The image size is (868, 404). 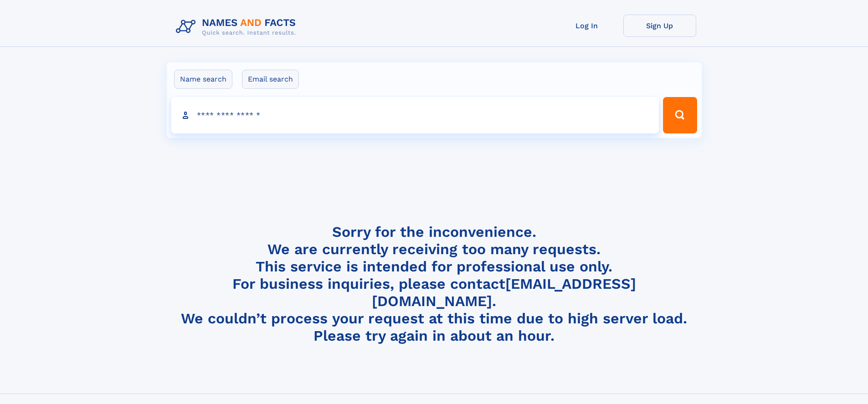 What do you see at coordinates (203, 80) in the screenshot?
I see `label: Name search` at bounding box center [203, 80].